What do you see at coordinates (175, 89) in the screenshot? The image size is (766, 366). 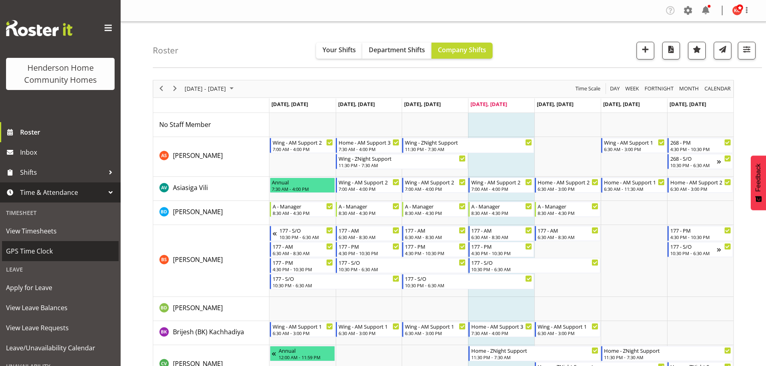 I see `div: next period` at bounding box center [175, 89].